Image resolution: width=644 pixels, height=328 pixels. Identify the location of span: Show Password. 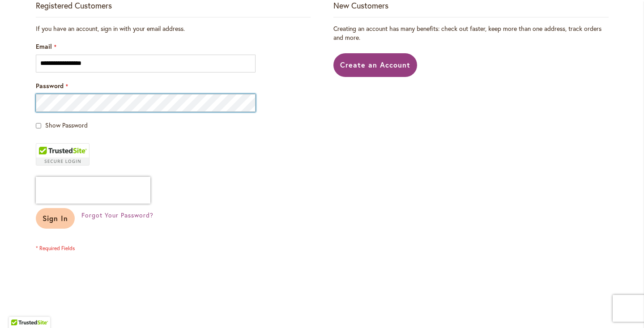
(66, 125).